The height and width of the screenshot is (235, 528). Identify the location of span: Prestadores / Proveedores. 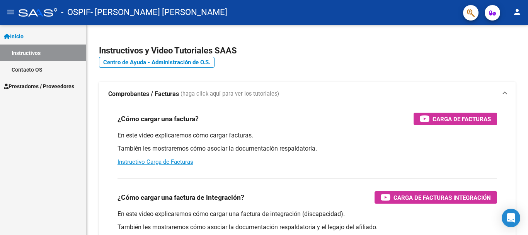
(39, 86).